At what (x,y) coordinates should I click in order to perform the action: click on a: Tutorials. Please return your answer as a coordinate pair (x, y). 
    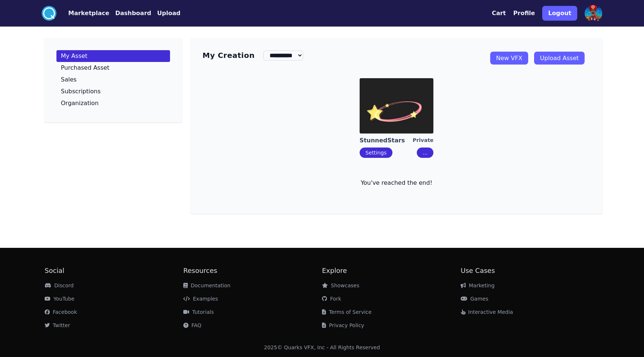
    Looking at the image, I should click on (199, 311).